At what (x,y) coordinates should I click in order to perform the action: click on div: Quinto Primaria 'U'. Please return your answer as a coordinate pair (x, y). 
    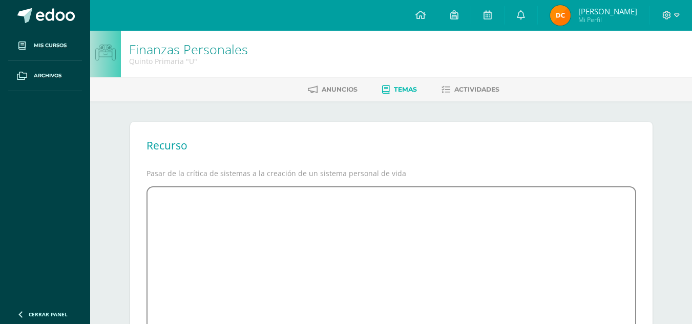
    Looking at the image, I should click on (188, 61).